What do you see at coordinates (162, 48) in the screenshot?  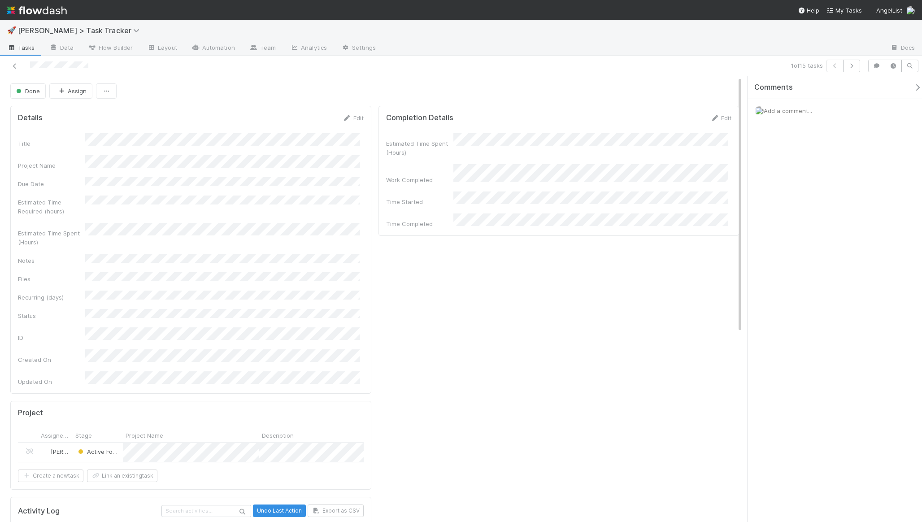 I see `a: Layout` at bounding box center [162, 48].